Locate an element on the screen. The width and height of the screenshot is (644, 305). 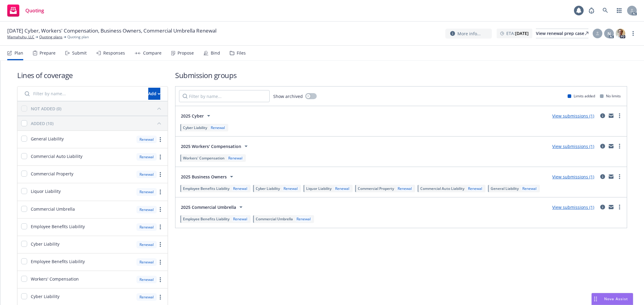
button: 2025 Cyber is located at coordinates (197, 115).